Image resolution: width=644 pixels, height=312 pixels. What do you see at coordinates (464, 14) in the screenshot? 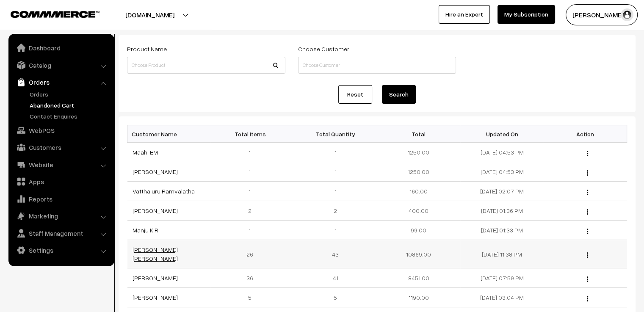
I see `a: Hire an Expert` at bounding box center [464, 14].